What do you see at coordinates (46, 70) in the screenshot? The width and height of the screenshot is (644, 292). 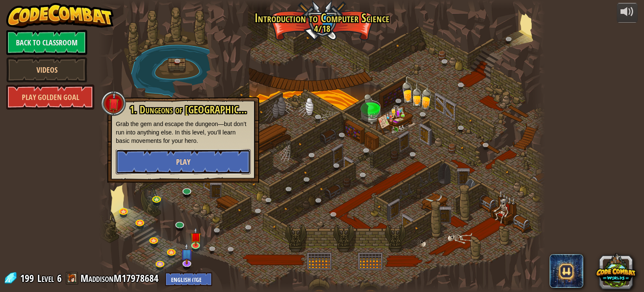 I see `a: Videos` at bounding box center [46, 70].